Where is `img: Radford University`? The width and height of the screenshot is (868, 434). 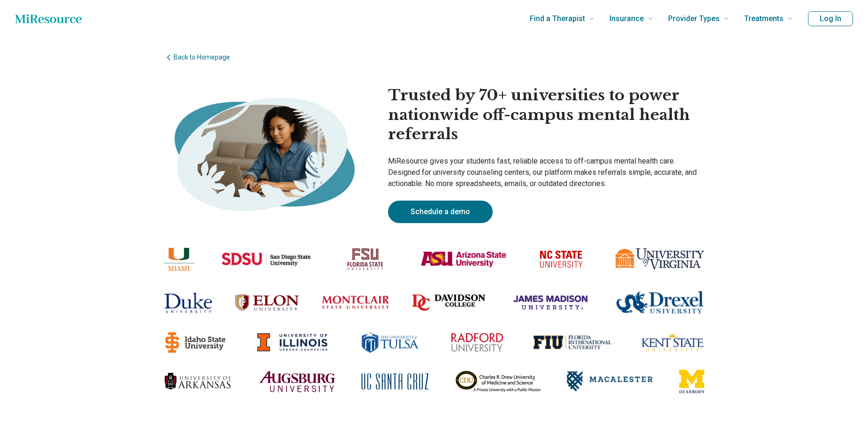
img: Radford University is located at coordinates (477, 342).